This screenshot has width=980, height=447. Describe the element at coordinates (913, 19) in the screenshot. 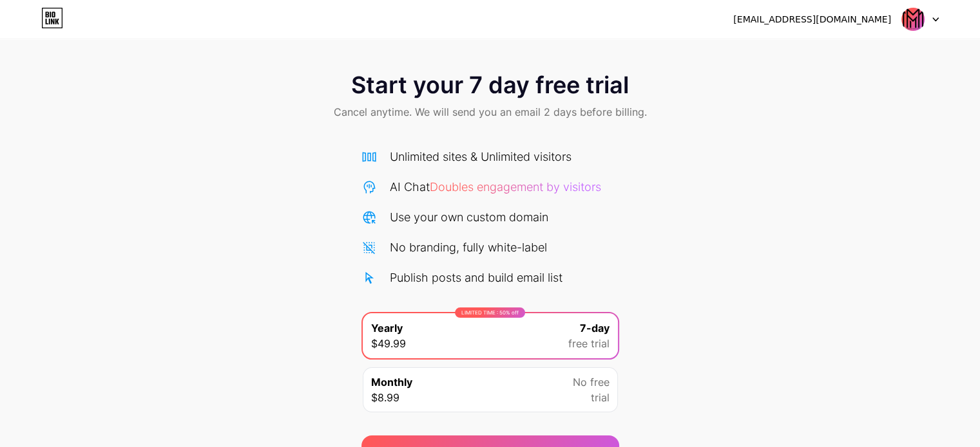

I see `img: TGCMY Media` at that location.